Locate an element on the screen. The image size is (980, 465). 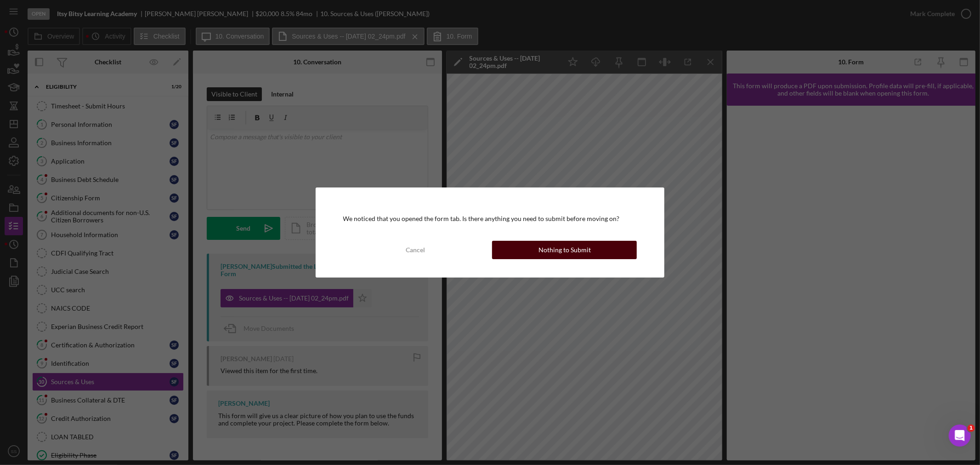
span: 1 is located at coordinates (971, 428).